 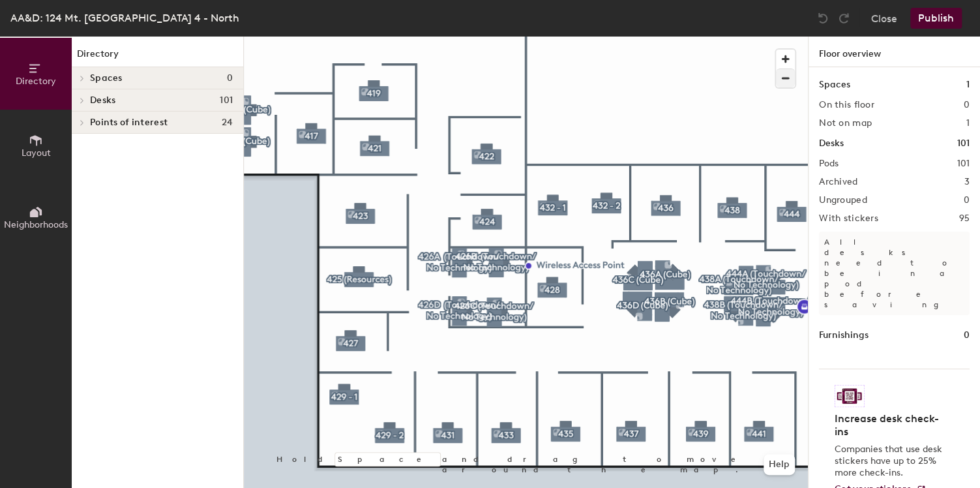 What do you see at coordinates (963, 164) in the screenshot?
I see `h2: 101` at bounding box center [963, 164].